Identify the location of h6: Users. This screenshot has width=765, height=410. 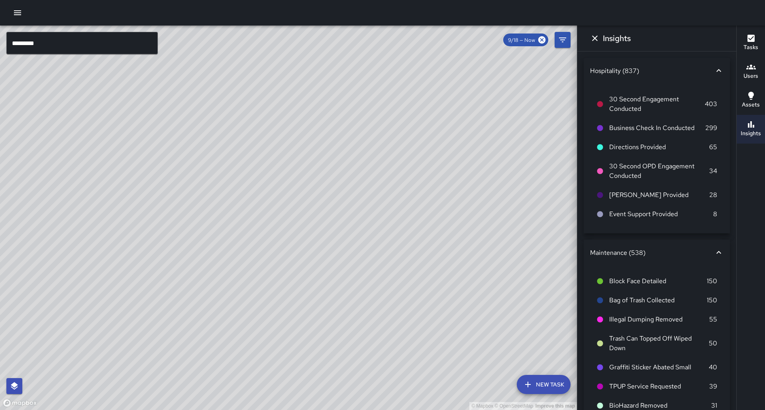
(750, 76).